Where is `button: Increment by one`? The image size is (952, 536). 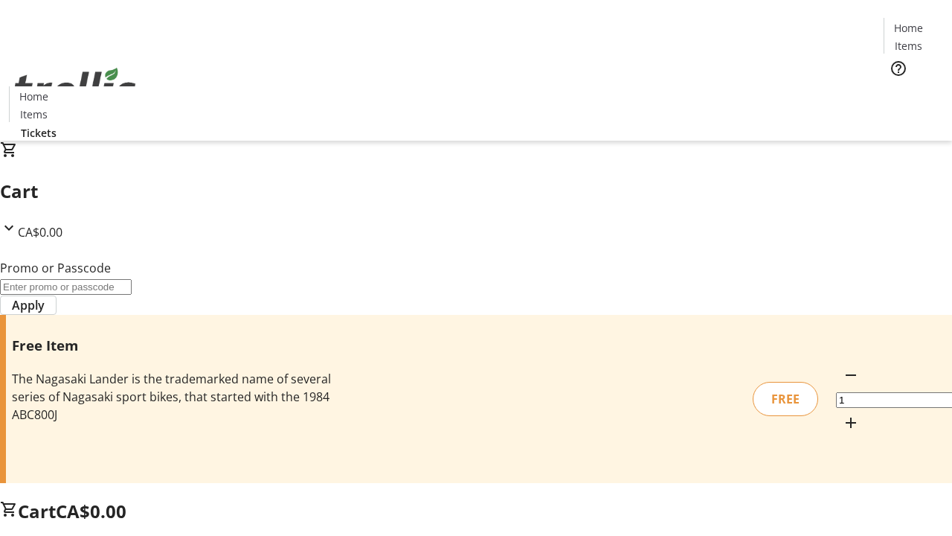 button: Increment by one is located at coordinates (851, 422).